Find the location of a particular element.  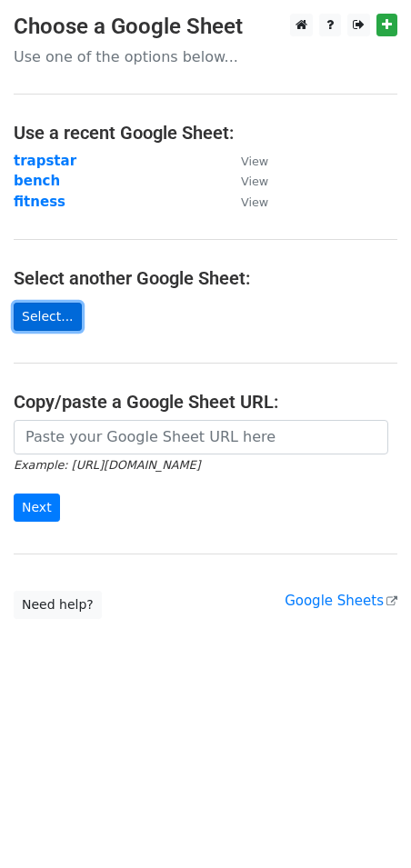

p: Use one of the options below... is located at coordinates (206, 56).